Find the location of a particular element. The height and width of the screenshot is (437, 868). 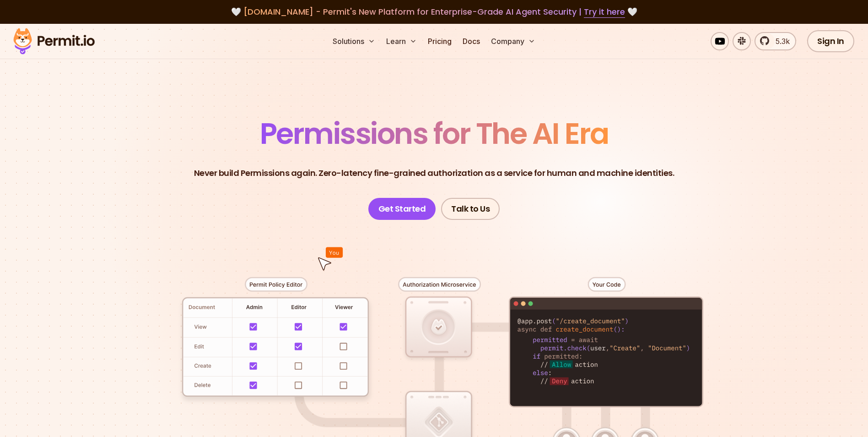

a: Get Started is located at coordinates (402, 209).